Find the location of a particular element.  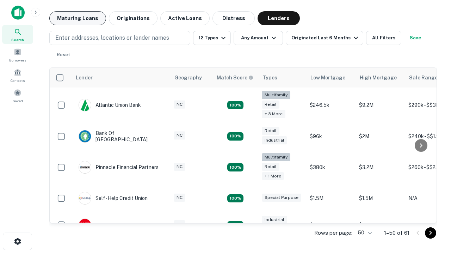

div: Chat Widget is located at coordinates (433, 214).